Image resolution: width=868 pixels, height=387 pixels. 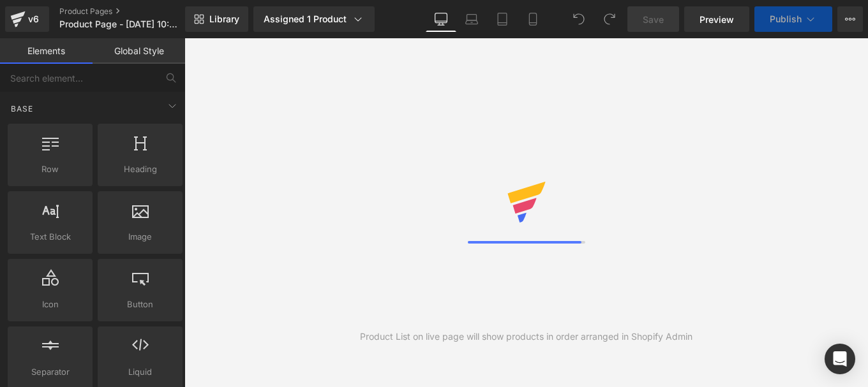 I want to click on span: Liquid, so click(x=140, y=372).